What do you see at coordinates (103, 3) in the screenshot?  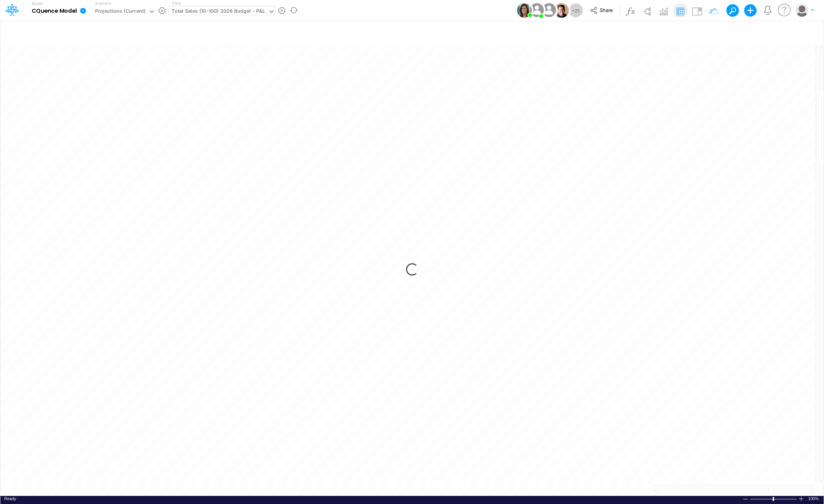 I see `label: Scenario` at bounding box center [103, 3].